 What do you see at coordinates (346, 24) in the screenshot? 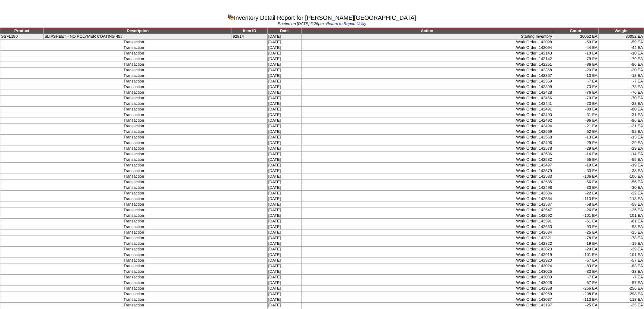
I see `a: Return to Report Utility` at bounding box center [346, 24].